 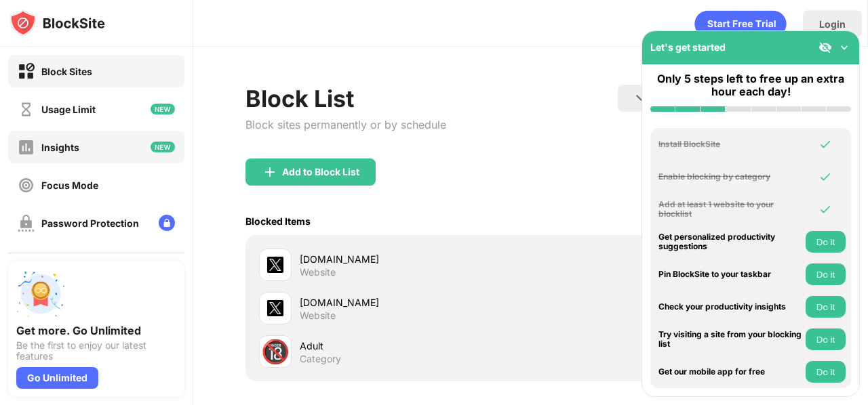 I want to click on div: Focus Mode, so click(x=70, y=185).